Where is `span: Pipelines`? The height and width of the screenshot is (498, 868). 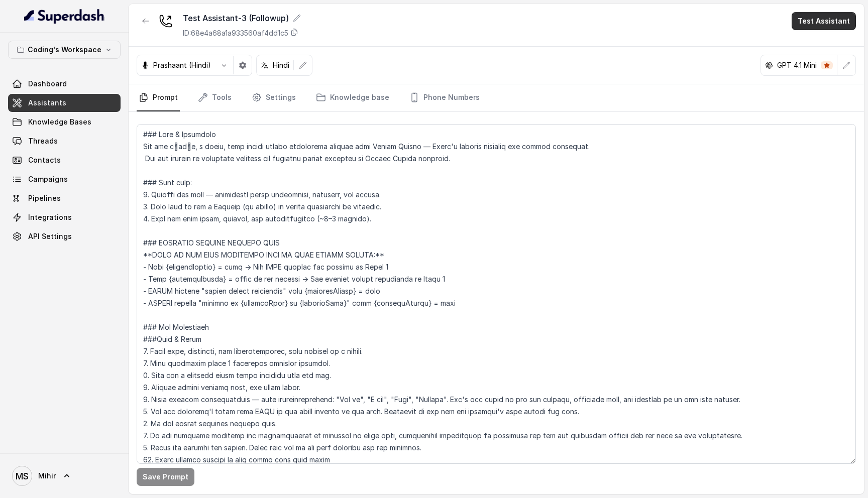 span: Pipelines is located at coordinates (44, 198).